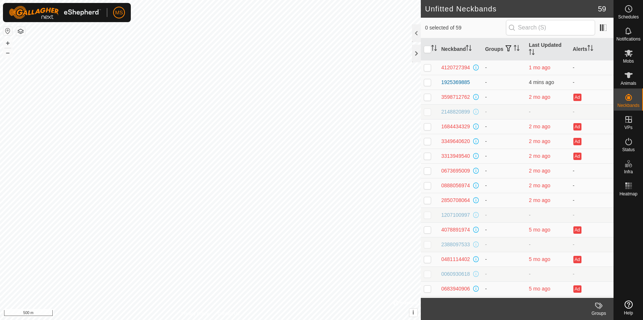 The image size is (643, 320). What do you see at coordinates (628, 127) in the screenshot?
I see `span: VPs` at bounding box center [628, 127].